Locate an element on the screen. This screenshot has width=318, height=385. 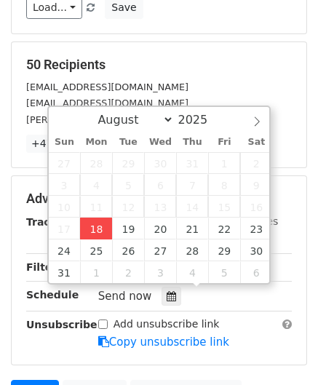
span: July 28, 2025 is located at coordinates (96, 163).